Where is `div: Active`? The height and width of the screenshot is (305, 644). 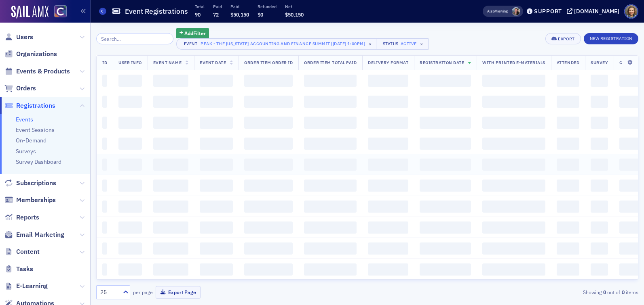
div: Active is located at coordinates (409, 44).